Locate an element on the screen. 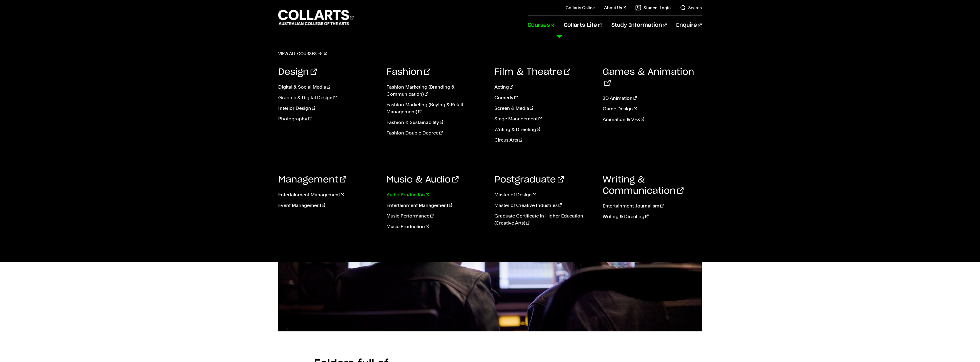 The image size is (980, 362). a: Audio Production is located at coordinates (437, 195).